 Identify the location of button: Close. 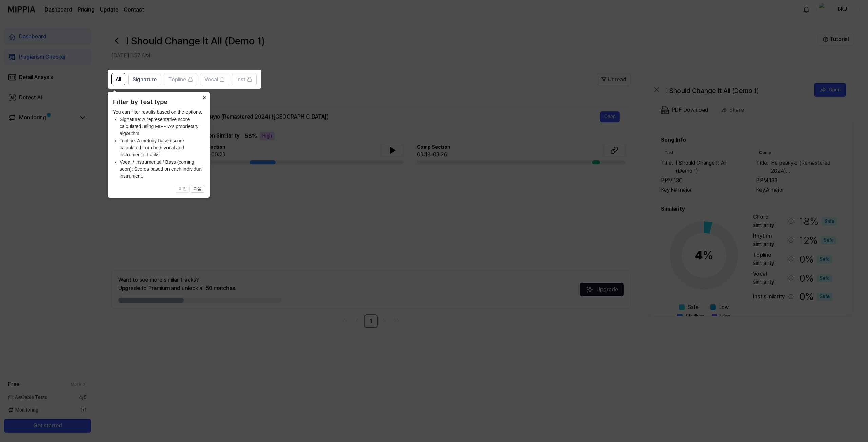
(204, 97).